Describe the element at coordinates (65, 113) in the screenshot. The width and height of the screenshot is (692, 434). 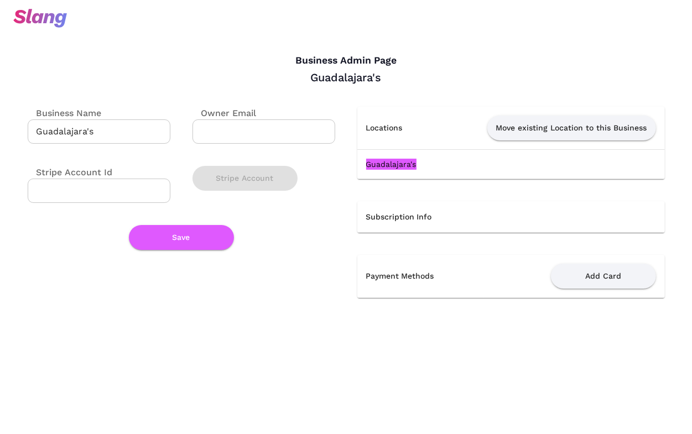
I see `label: Business Name` at that location.